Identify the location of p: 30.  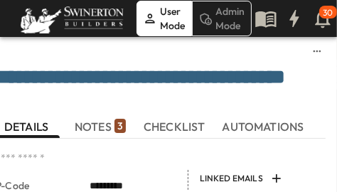
(327, 13).